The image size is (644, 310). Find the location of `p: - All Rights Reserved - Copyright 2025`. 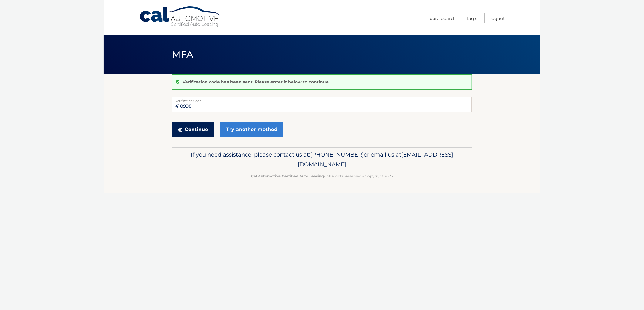

p: - All Rights Reserved - Copyright 2025 is located at coordinates (322, 176).